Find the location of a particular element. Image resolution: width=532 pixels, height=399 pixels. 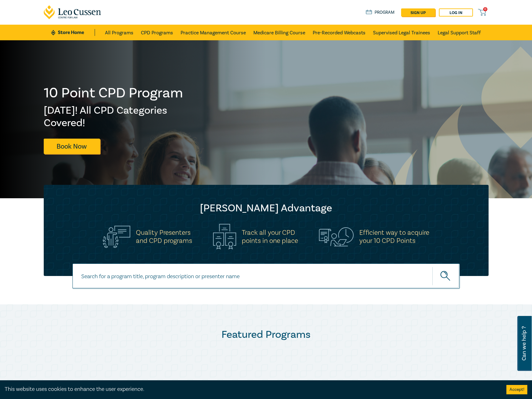

span: 0 is located at coordinates (485, 9).